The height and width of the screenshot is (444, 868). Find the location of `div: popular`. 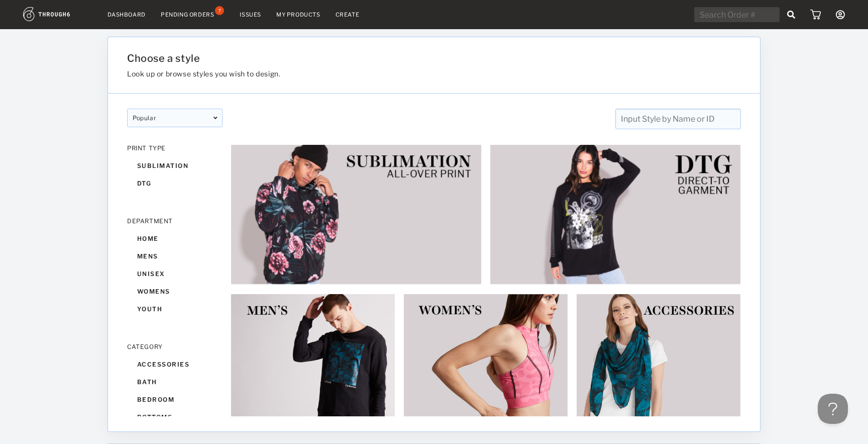

div: popular is located at coordinates (175, 117).